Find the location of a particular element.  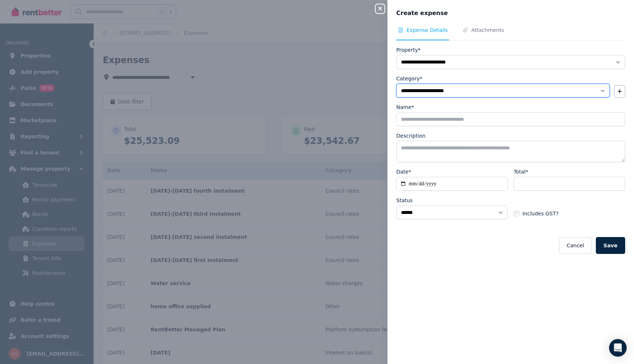

label: Property* is located at coordinates (408, 49).